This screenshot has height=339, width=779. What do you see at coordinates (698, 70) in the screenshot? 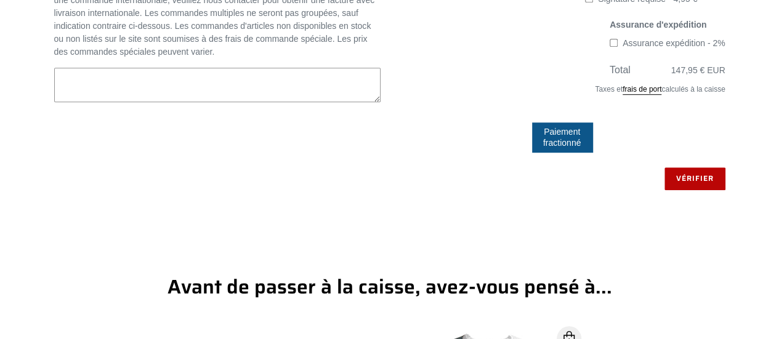
I see `font: 147,95 € EUR` at bounding box center [698, 70].